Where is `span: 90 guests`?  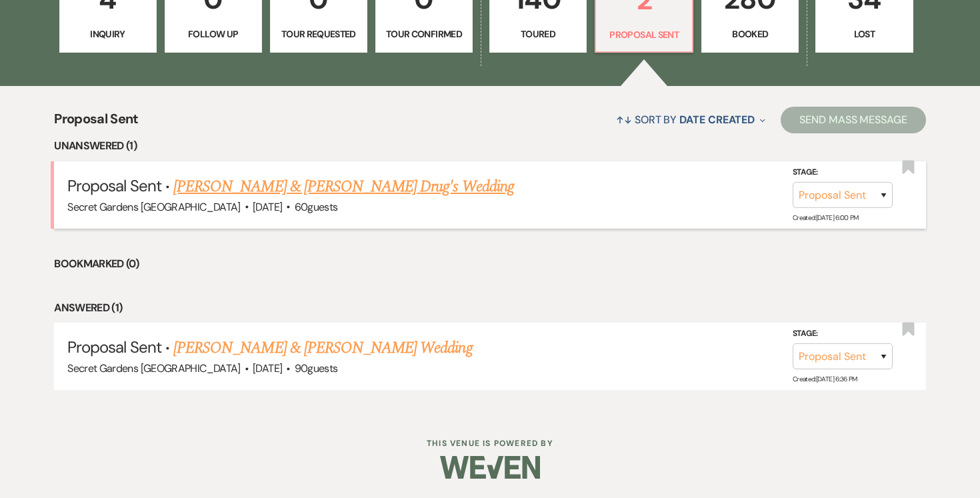
span: 90 guests is located at coordinates (316, 368).